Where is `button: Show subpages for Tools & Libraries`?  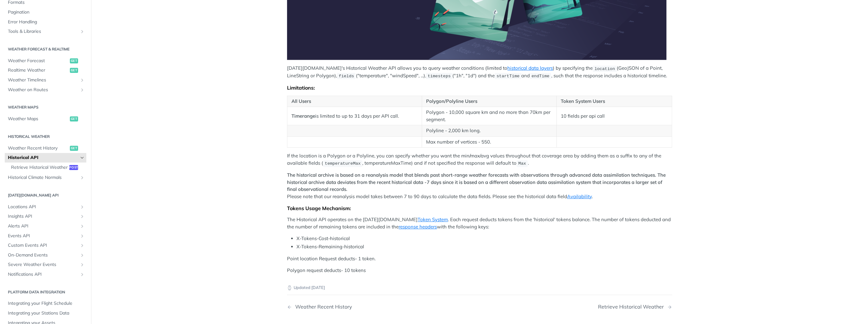 button: Show subpages for Tools & Libraries is located at coordinates (82, 32).